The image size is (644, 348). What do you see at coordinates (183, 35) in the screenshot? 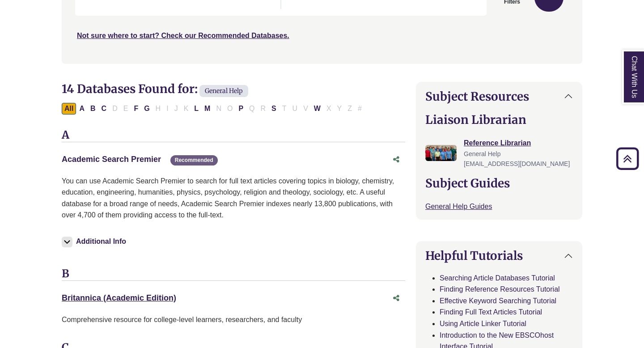
I see `a: Not sure where to start? Check our Recommended Databases.` at bounding box center [183, 35].